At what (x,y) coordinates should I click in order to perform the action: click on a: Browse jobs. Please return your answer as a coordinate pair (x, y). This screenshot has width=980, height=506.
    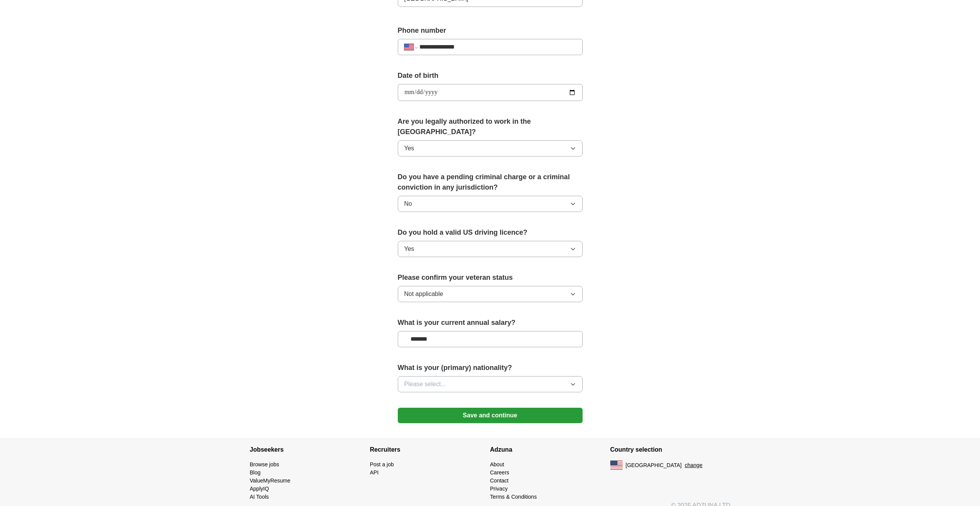
    Looking at the image, I should click on (265, 464).